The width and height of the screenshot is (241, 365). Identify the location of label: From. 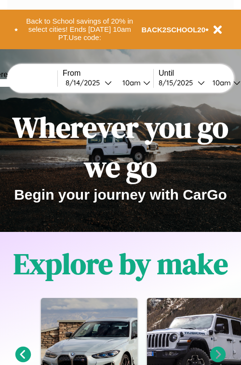
(108, 73).